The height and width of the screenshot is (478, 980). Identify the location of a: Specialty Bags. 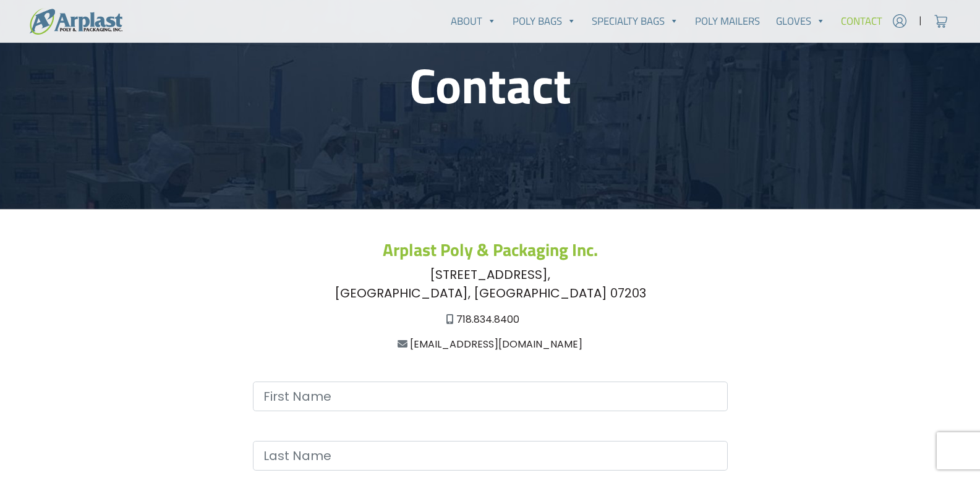
(635, 21).